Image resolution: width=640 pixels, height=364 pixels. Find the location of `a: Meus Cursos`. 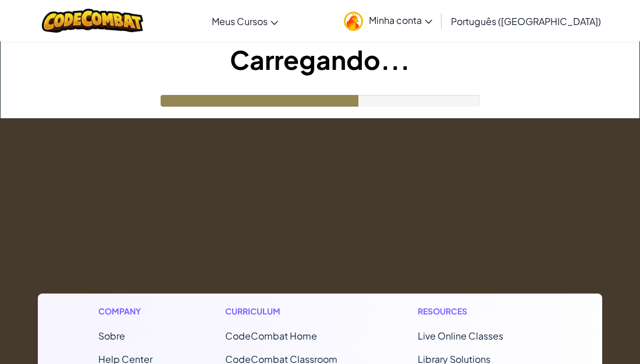

a: Meus Cursos is located at coordinates (245, 21).